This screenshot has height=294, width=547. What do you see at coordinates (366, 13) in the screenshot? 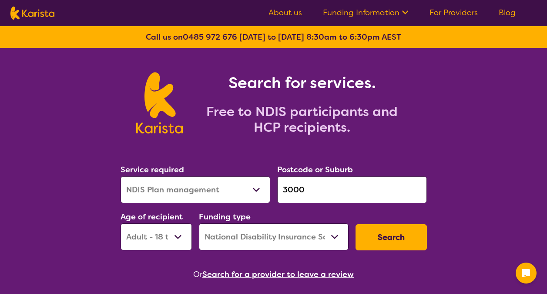
I see `a: Funding Information` at bounding box center [366, 13].